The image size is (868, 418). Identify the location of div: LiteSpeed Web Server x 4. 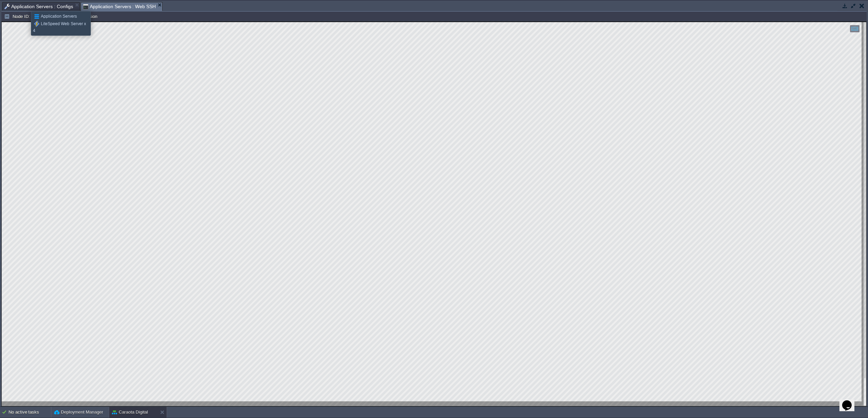
(61, 27).